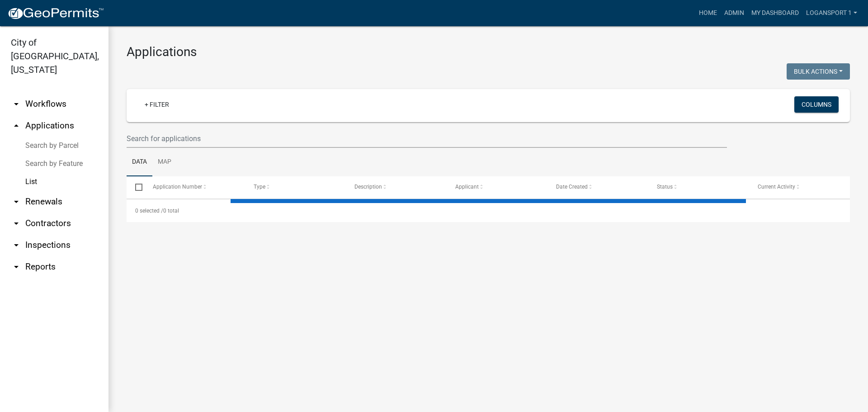 This screenshot has width=868, height=412. What do you see at coordinates (708, 13) in the screenshot?
I see `a: Home` at bounding box center [708, 13].